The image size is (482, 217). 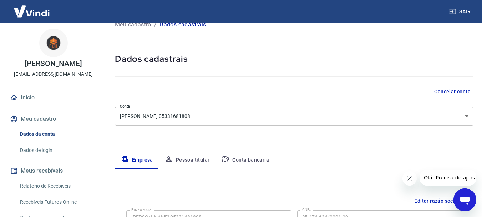 I want to click on img: Vindi, so click(x=32, y=11).